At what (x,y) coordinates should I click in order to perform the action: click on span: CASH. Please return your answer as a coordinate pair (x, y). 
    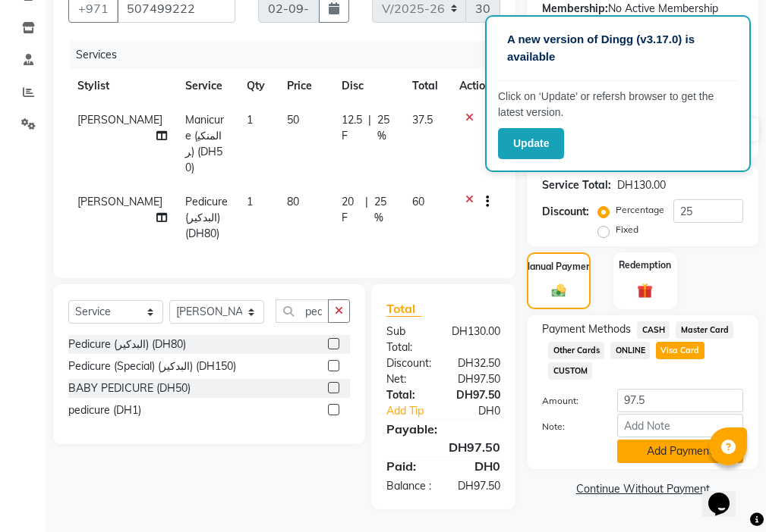
    Looking at the image, I should click on (653, 330).